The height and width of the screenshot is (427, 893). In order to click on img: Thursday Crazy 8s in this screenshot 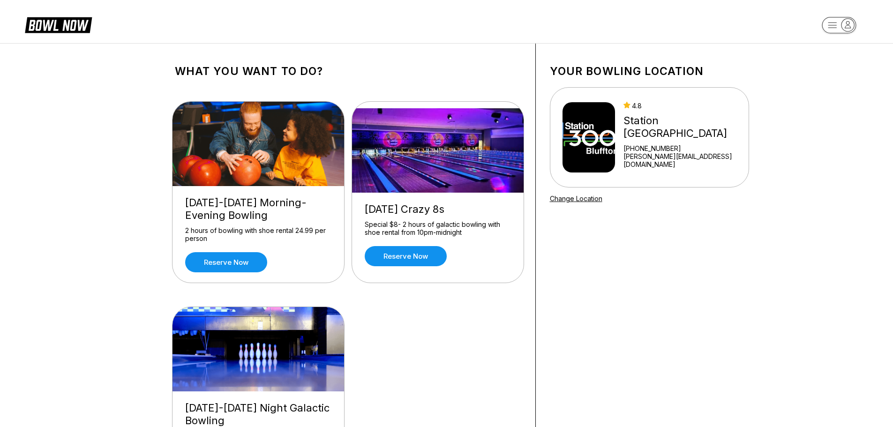, I will do `click(438, 151)`.